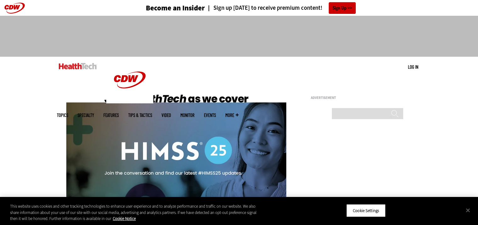 The height and width of the screenshot is (225, 478). What do you see at coordinates (124, 218) in the screenshot?
I see `a: More information about your privacy` at bounding box center [124, 218].